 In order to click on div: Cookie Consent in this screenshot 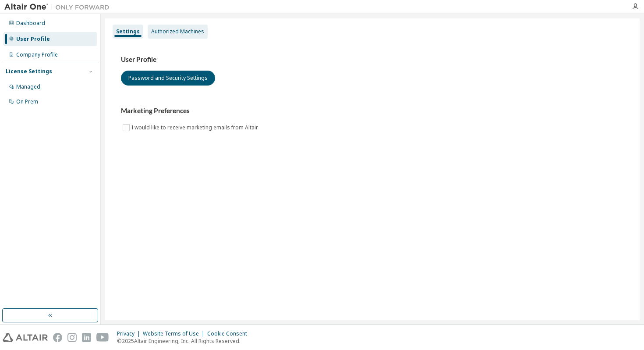, I will do `click(230, 333)`.